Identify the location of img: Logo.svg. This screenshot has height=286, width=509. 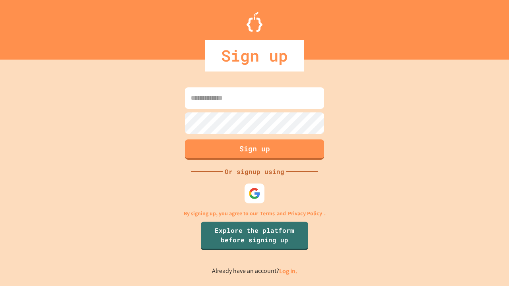
(255, 22).